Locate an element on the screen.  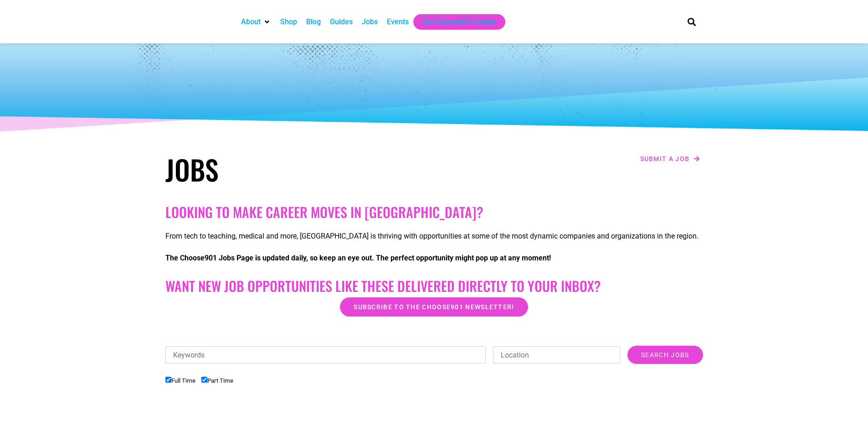
input: Search Jobs is located at coordinates (665, 355).